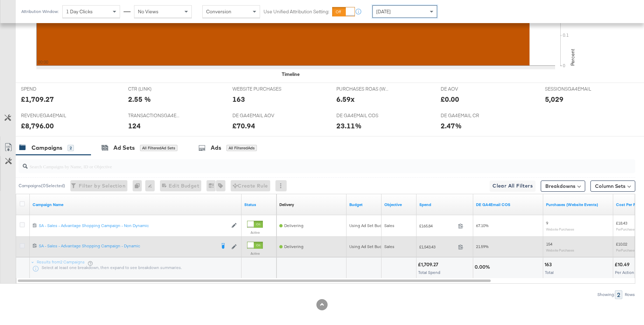  What do you see at coordinates (287, 205) in the screenshot?
I see `a: Reflects the ability of your Ad Campaign to achieve delivery based on ad states, schedule and bud...` at bounding box center [287, 205].